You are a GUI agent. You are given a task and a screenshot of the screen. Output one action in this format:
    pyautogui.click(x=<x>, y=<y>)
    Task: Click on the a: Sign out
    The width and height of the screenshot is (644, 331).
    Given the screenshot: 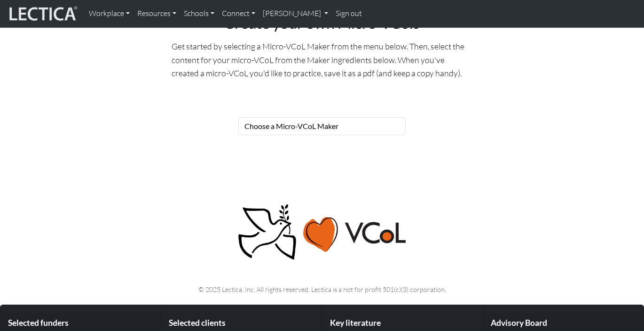 What is the action you would take?
    pyautogui.click(x=349, y=14)
    